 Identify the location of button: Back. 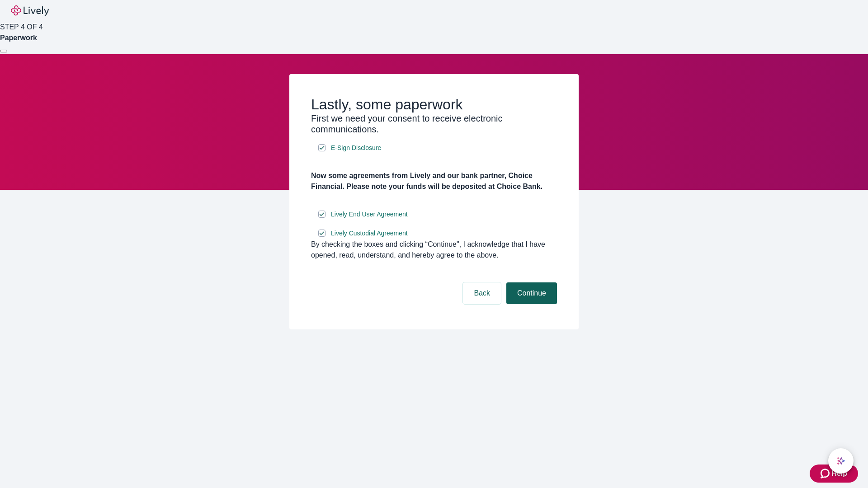
(482, 294).